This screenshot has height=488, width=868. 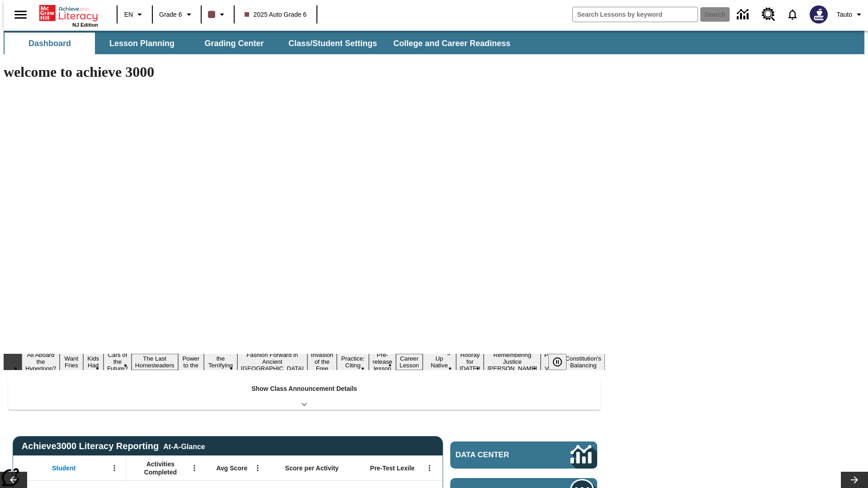 What do you see at coordinates (128, 15) in the screenshot?
I see `span: EN` at bounding box center [128, 15].